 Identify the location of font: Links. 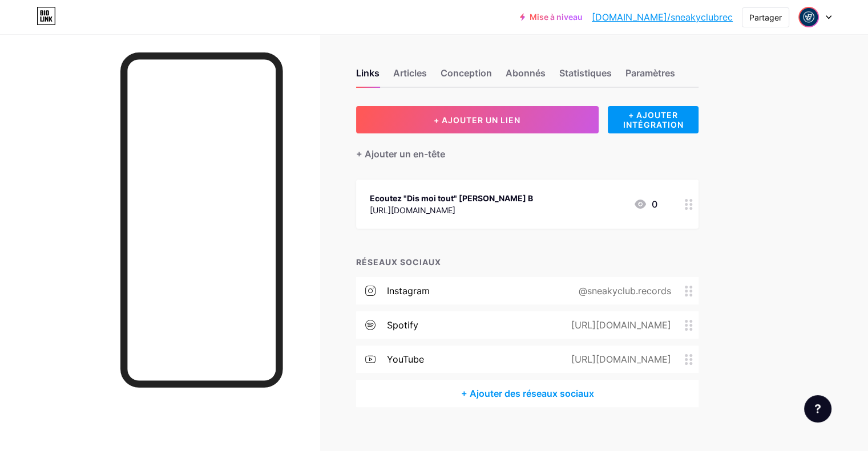
(367, 73).